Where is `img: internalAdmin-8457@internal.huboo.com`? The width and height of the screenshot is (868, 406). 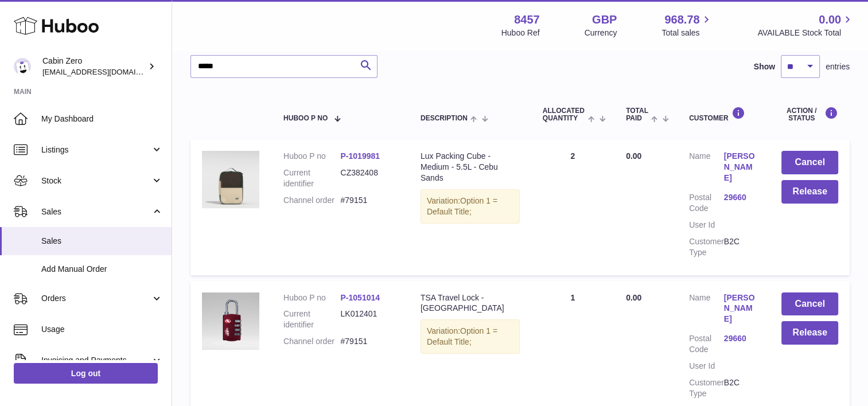
img: internalAdmin-8457@internal.huboo.com is located at coordinates (22, 67).